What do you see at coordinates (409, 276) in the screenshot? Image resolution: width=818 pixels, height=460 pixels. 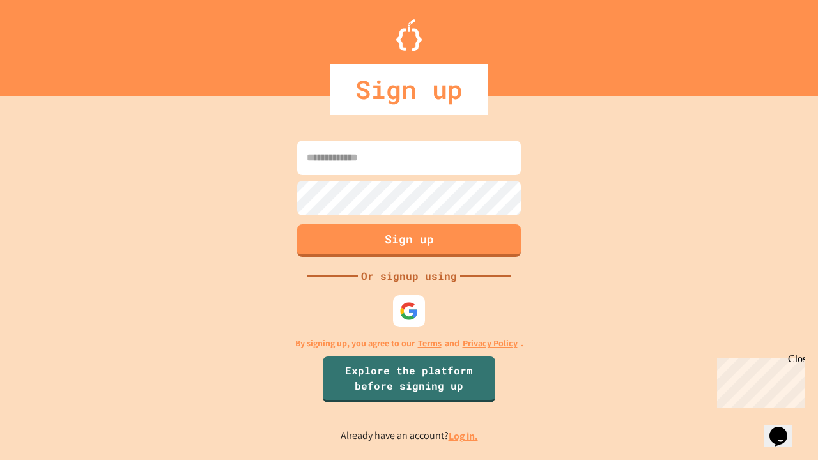 I see `div: Or signup using` at bounding box center [409, 276].